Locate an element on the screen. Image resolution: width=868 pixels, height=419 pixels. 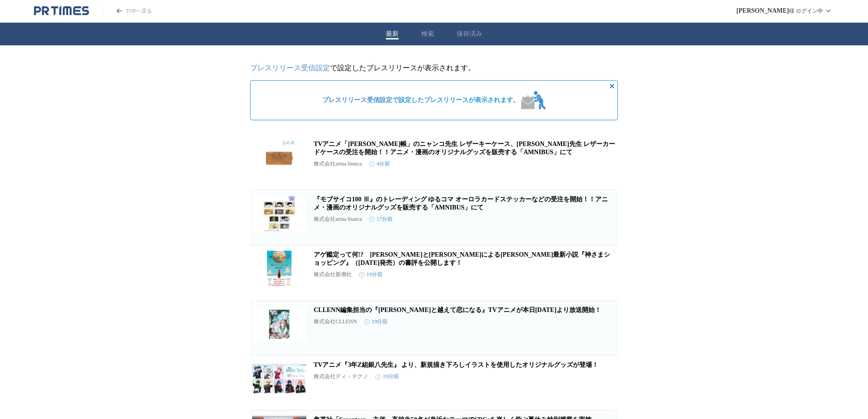
p: 株式会社CLLENN is located at coordinates (335, 322).